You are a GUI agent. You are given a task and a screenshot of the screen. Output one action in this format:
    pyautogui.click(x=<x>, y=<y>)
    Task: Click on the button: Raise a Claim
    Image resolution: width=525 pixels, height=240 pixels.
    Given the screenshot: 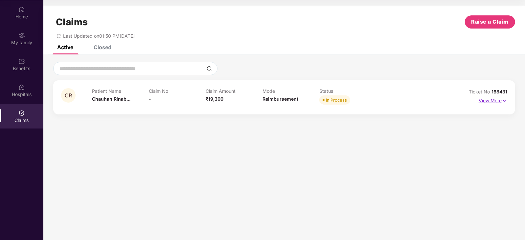 What is the action you would take?
    pyautogui.click(x=490, y=22)
    